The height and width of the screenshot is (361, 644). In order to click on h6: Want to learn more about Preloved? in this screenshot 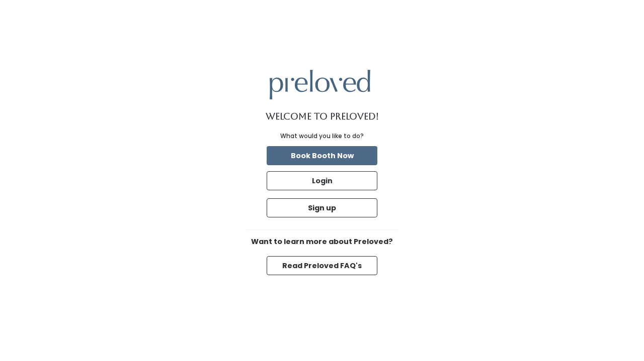, I will do `click(322, 242)`.